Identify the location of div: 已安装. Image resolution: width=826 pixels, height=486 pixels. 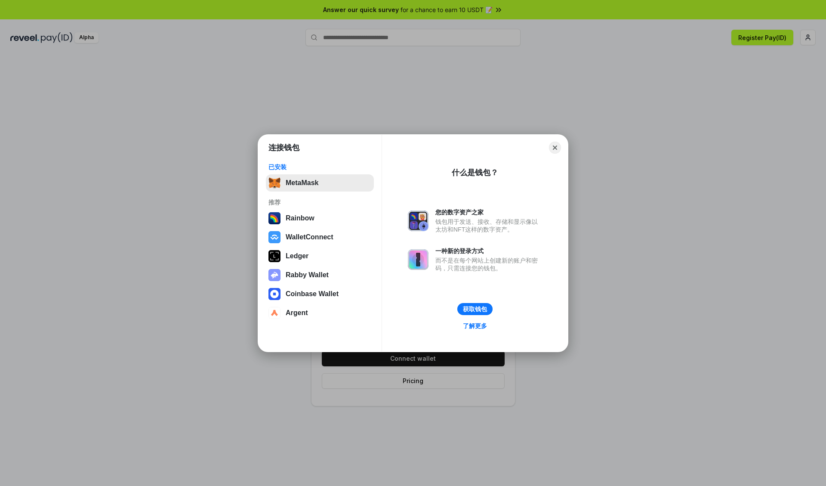
(320, 167).